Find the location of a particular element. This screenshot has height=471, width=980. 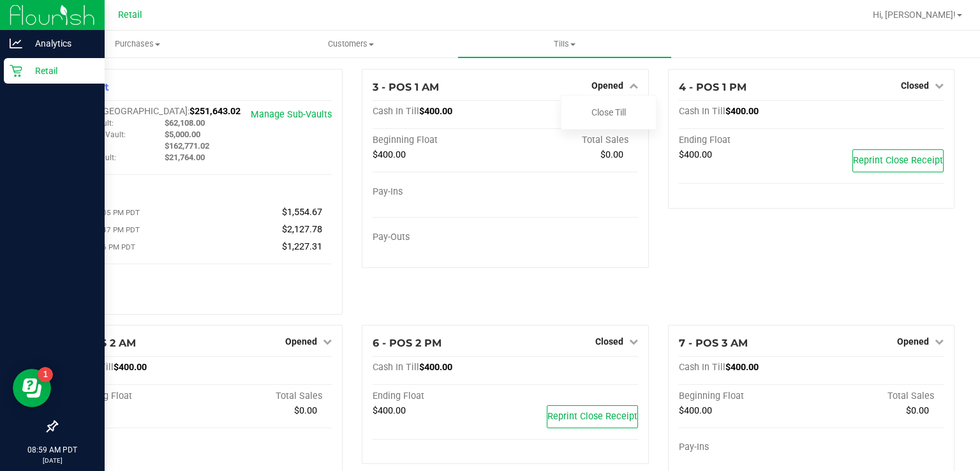

a: Customers is located at coordinates (351, 44).